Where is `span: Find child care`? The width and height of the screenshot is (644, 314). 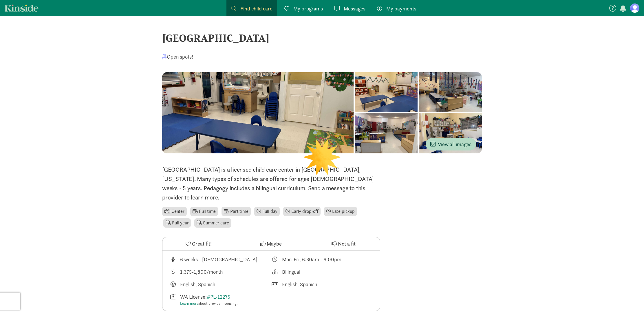 span: Find child care is located at coordinates (256, 8).